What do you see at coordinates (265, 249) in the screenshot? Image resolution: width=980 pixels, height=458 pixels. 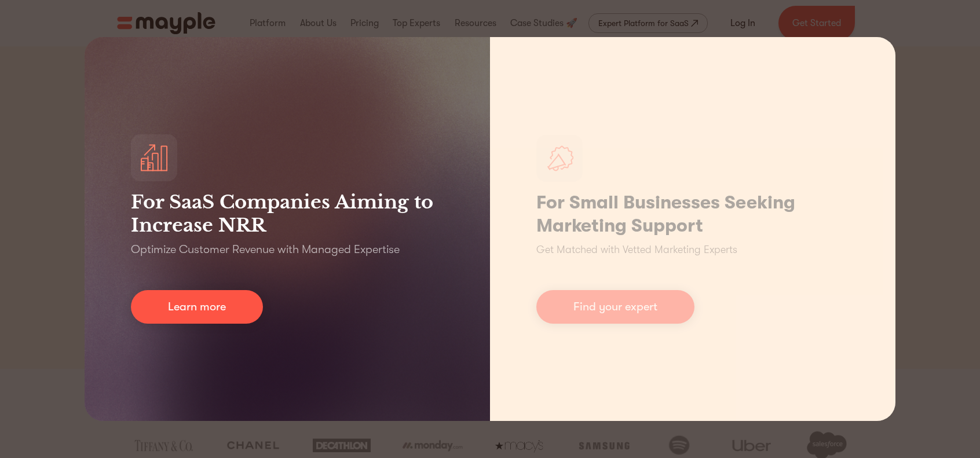 I see `p: Optimize Customer Revenue with Managed Expertise` at bounding box center [265, 249].